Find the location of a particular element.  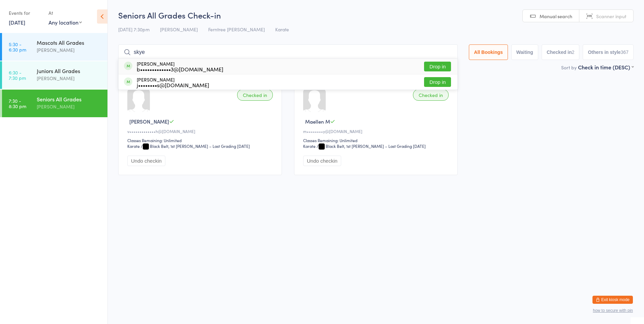

div: Seniors All Grades is located at coordinates (69, 99).